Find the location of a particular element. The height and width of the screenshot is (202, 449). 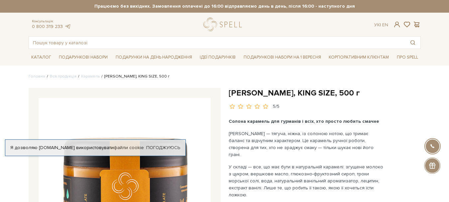

div: 5/5 is located at coordinates (276, 106).